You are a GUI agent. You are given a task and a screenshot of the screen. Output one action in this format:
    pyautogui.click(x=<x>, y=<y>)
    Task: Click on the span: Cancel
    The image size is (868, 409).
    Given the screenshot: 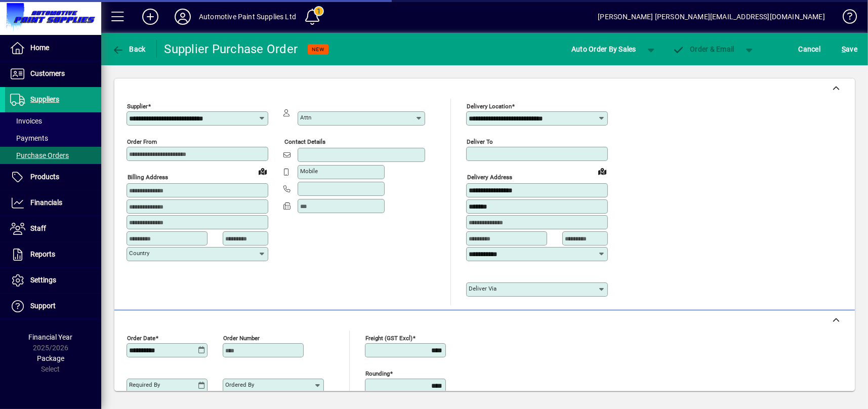 What is the action you would take?
    pyautogui.click(x=810, y=49)
    